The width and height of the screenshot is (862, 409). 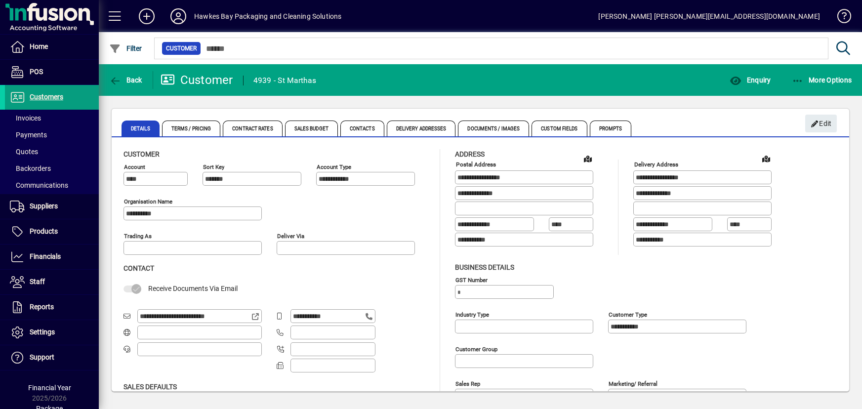 What do you see at coordinates (138, 236) in the screenshot?
I see `mat-label: Trading as` at bounding box center [138, 236].